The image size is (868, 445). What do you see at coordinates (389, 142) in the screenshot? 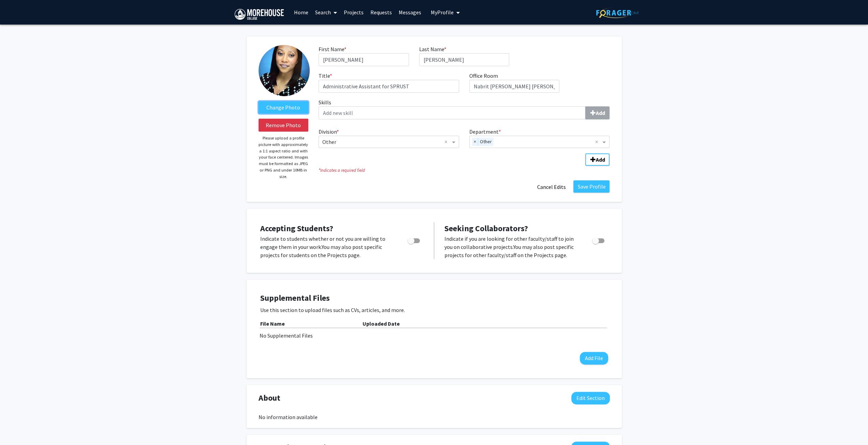
I see `ng-select: Division` at bounding box center [389, 142].